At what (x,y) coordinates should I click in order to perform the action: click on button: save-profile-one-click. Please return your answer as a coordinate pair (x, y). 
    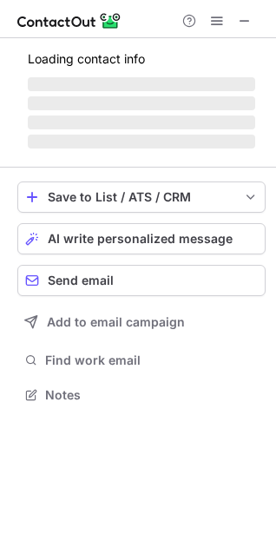
    Looking at the image, I should click on (141, 197).